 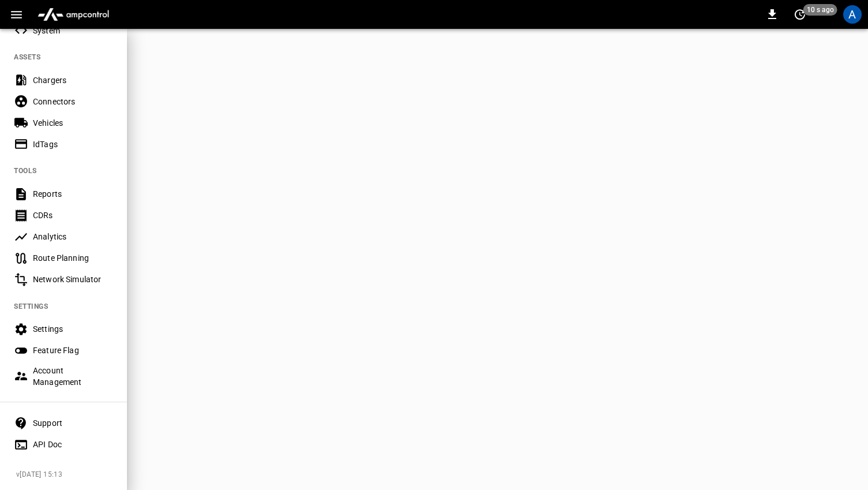 What do you see at coordinates (820, 10) in the screenshot?
I see `span: 10 s ago` at bounding box center [820, 10].